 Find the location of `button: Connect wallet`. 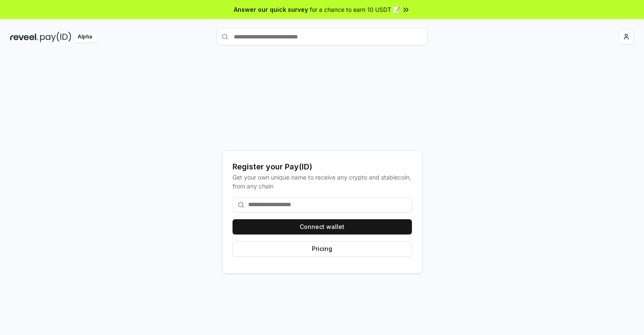

button: Connect wallet is located at coordinates (322, 227).